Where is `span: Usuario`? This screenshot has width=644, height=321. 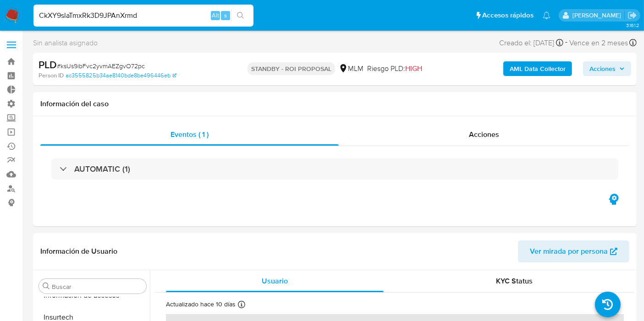 span: Usuario is located at coordinates (275, 281).